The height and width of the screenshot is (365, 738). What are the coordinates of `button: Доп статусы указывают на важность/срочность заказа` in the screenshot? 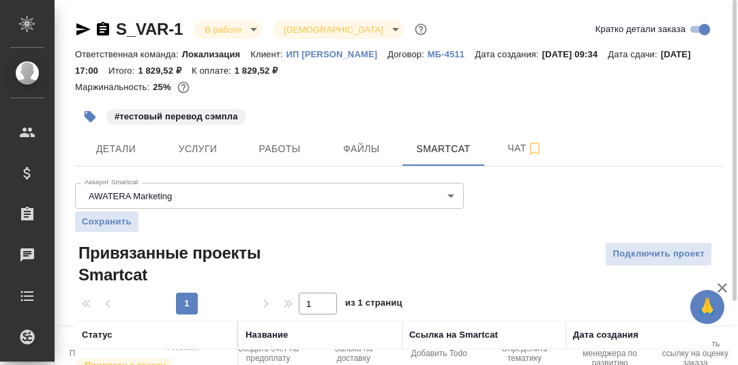 It's located at (421, 29).